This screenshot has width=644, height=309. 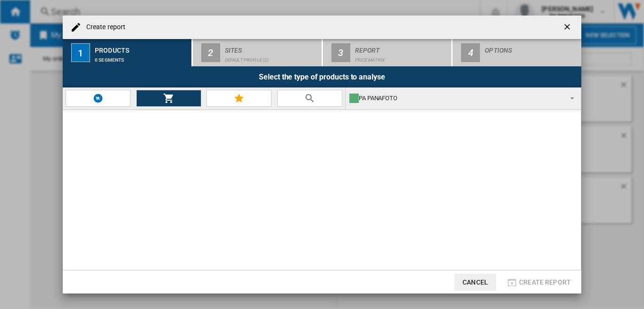 I want to click on h4: Create report, so click(x=103, y=27).